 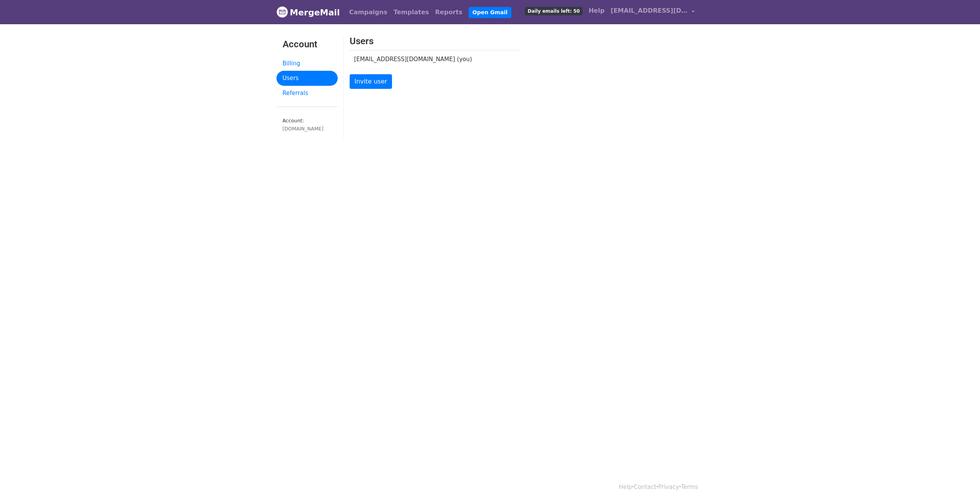 What do you see at coordinates (490, 12) in the screenshot?
I see `a: Open Gmail` at bounding box center [490, 12].